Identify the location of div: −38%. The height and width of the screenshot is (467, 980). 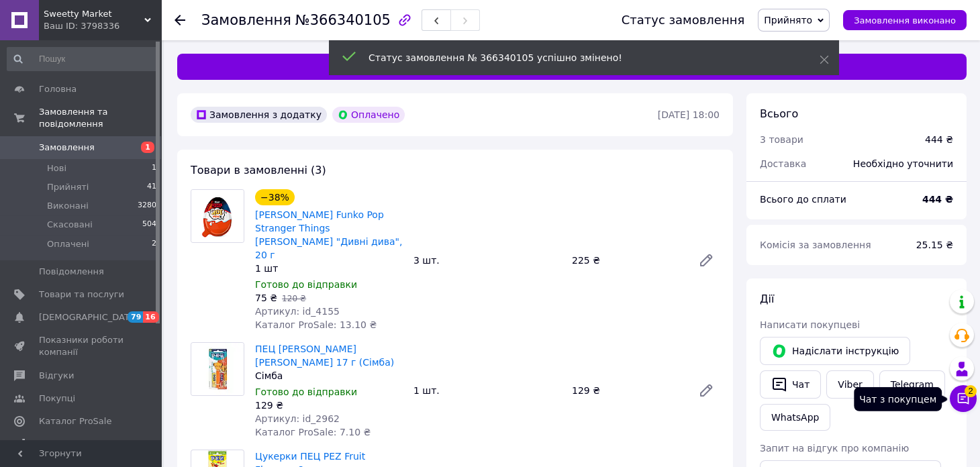
(275, 198).